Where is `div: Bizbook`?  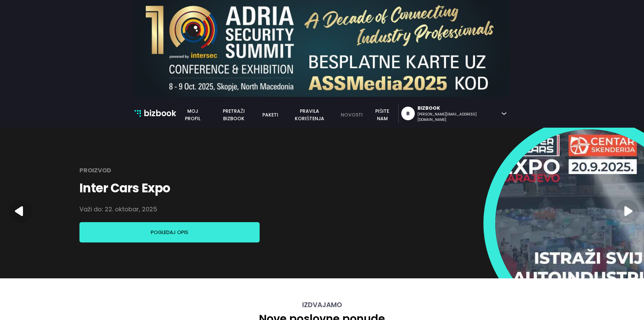 div: Bizbook is located at coordinates (458, 108).